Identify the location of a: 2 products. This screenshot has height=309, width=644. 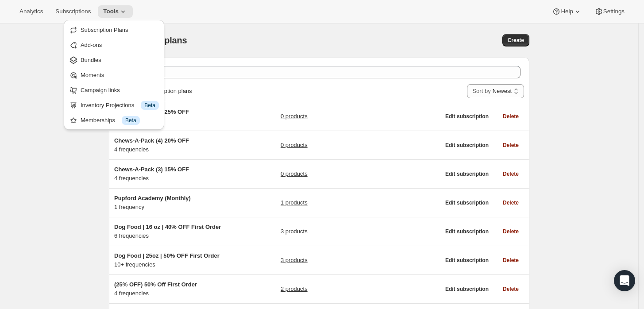
(294, 289).